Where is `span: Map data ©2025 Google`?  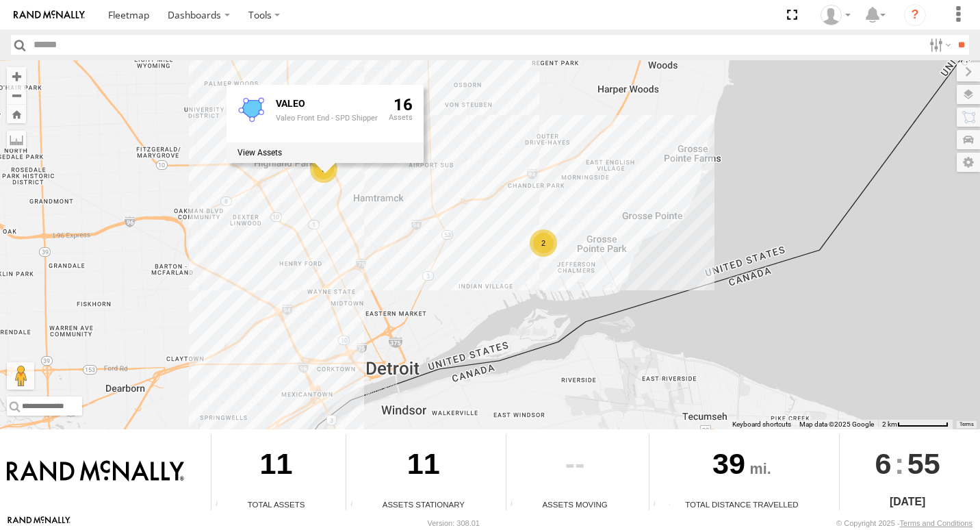 span: Map data ©2025 Google is located at coordinates (836, 424).